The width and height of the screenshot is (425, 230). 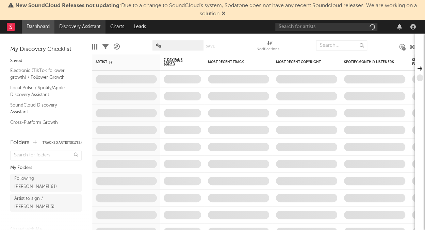 I want to click on a: Dashboard, so click(x=38, y=27).